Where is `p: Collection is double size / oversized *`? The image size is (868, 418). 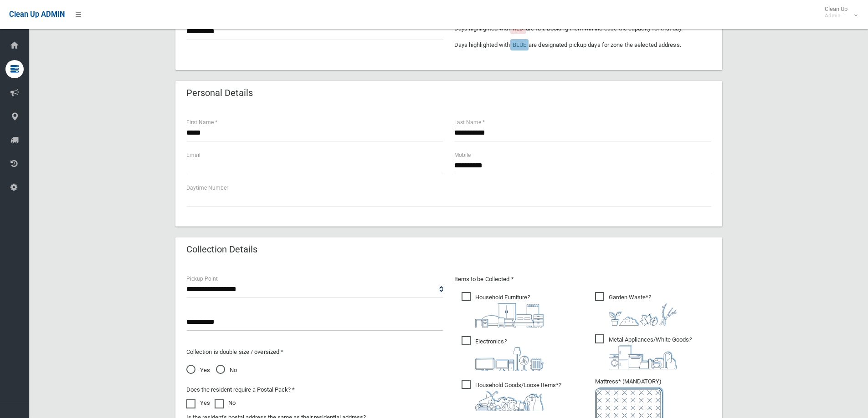 p: Collection is double size / oversized * is located at coordinates (315, 353).